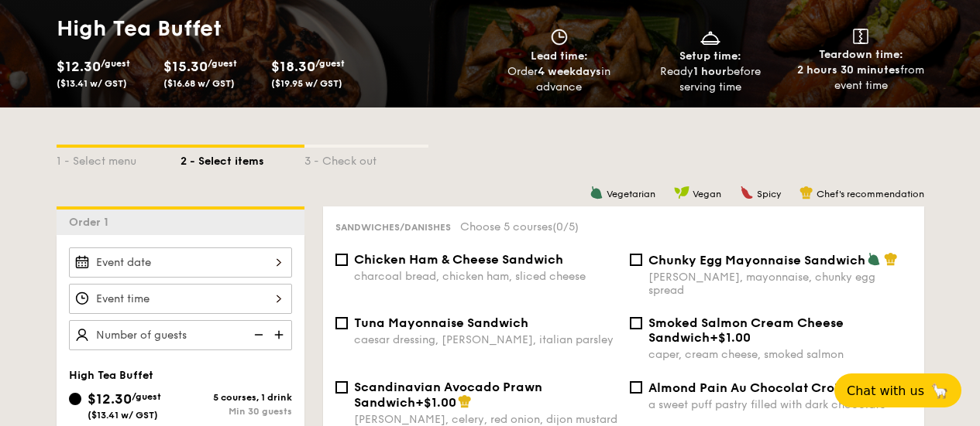  Describe the element at coordinates (270, 28) in the screenshot. I see `h1: High Tea Buffet` at that location.